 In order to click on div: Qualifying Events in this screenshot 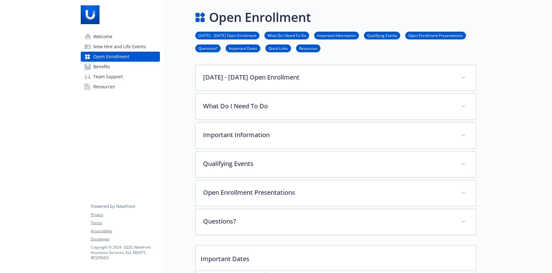, I will do `click(336, 164)`.